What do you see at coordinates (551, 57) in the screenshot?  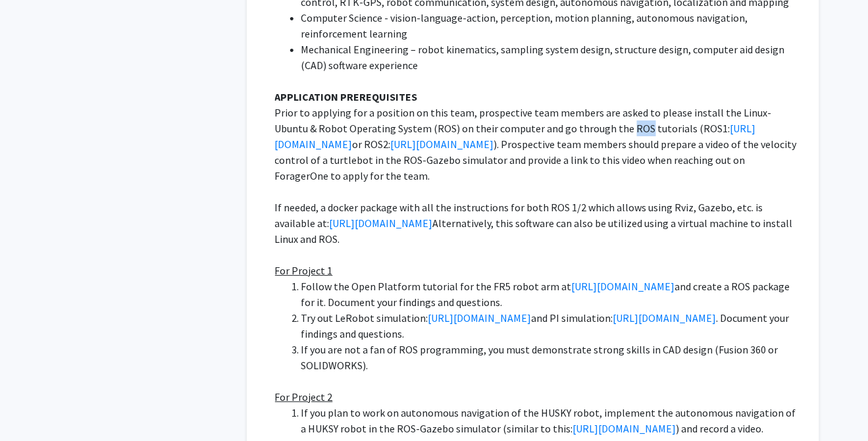 I see `li: Mechanical Engineering – robot kinematics, sampling system design, structure design, computer aid...` at bounding box center [551, 57].